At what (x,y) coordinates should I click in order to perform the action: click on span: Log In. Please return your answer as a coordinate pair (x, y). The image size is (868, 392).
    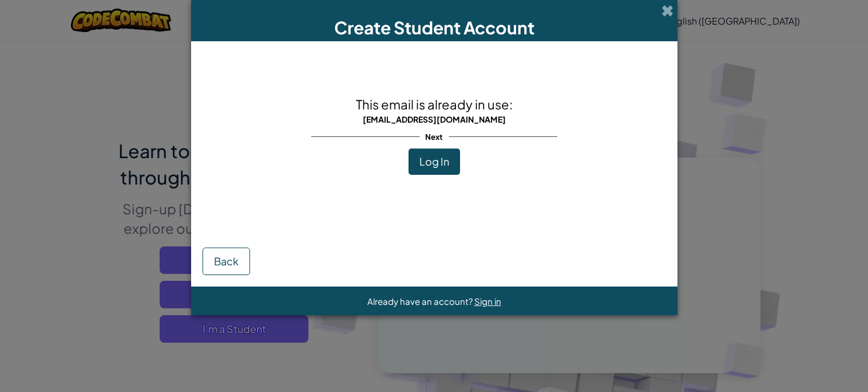
    Looking at the image, I should click on (435, 161).